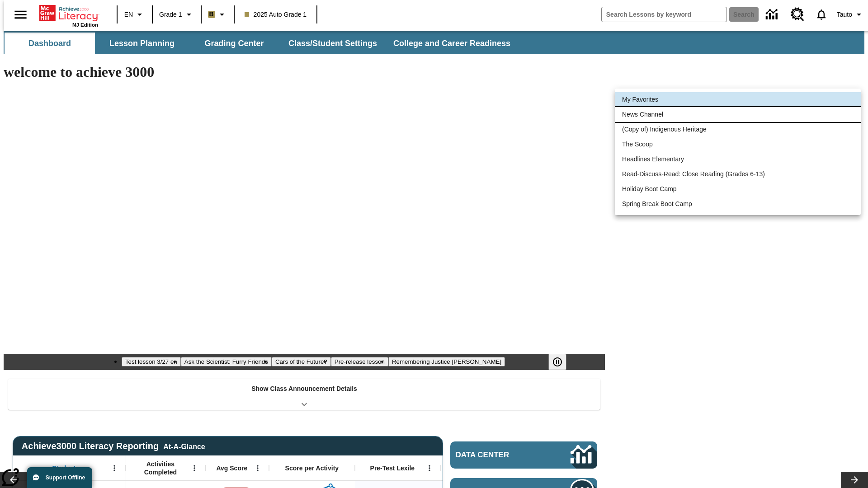 The width and height of the screenshot is (868, 488). Describe the element at coordinates (738, 100) in the screenshot. I see `li: My Favorites` at that location.